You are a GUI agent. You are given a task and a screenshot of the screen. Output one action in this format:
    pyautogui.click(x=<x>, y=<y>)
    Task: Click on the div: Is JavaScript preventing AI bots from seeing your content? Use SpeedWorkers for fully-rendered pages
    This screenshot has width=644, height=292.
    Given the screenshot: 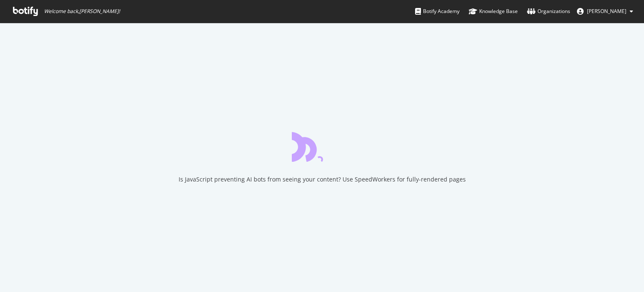 What is the action you would take?
    pyautogui.click(x=322, y=179)
    